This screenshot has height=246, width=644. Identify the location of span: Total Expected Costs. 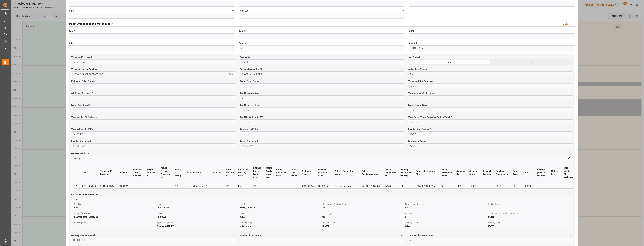
(250, 105).